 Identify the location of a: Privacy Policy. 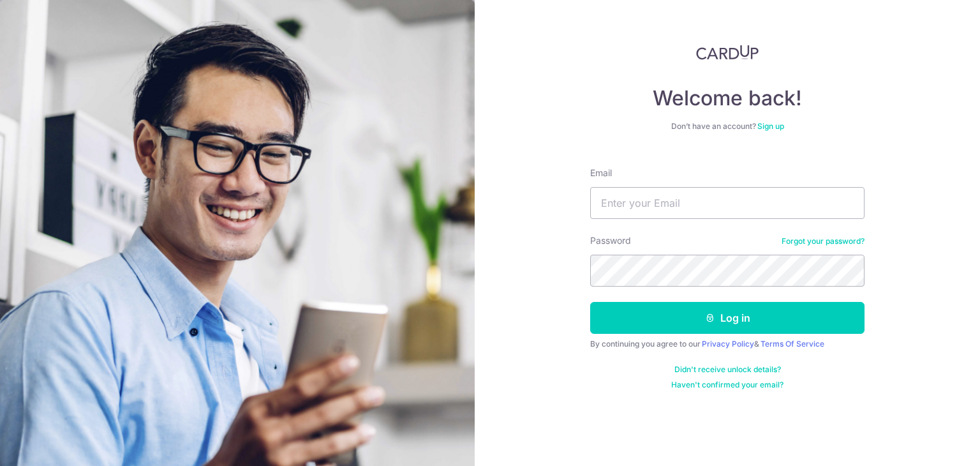
(728, 344).